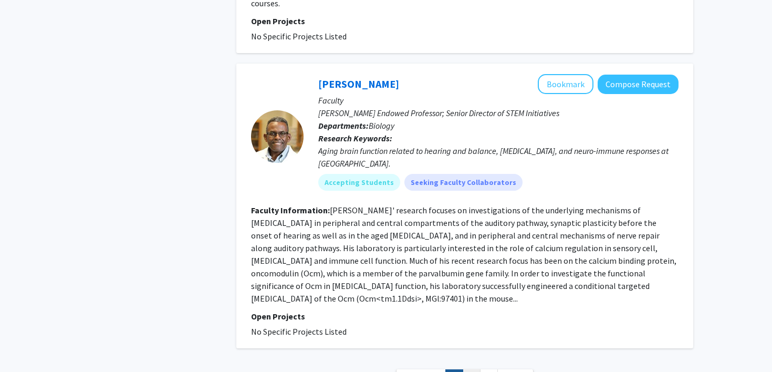  Describe the element at coordinates (355, 138) in the screenshot. I see `b: Research Keywords:` at that location.